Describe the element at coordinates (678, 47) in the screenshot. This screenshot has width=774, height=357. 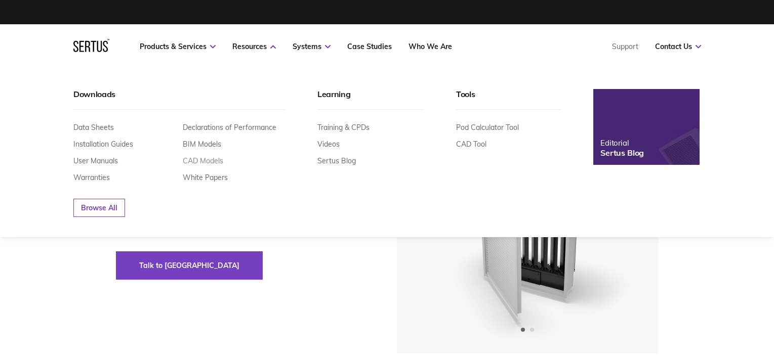
I see `a: Contact Us` at that location.